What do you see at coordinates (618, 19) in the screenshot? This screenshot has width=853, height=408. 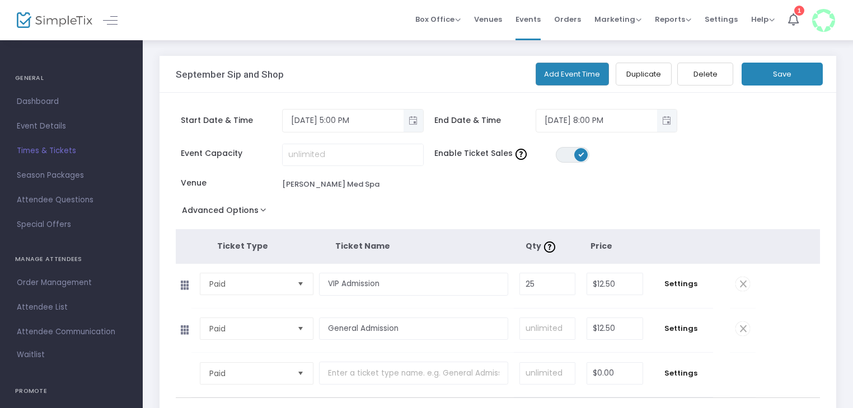 I see `span: Marketing` at bounding box center [618, 19].